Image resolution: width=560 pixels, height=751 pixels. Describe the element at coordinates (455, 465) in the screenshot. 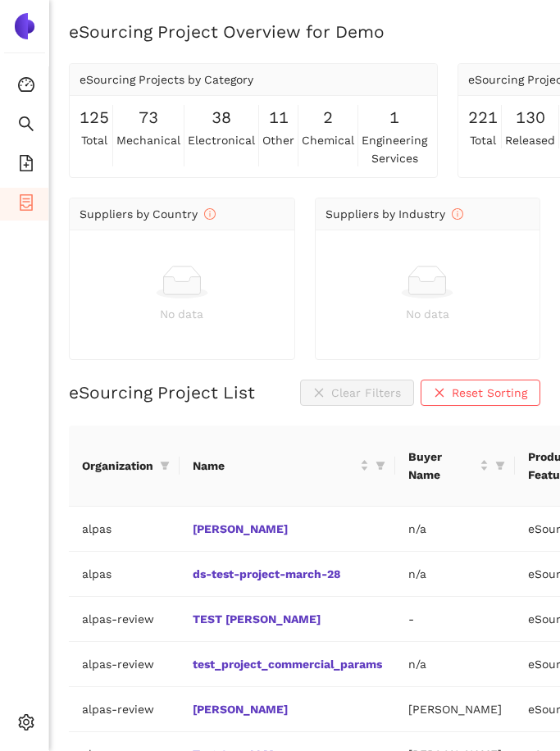

I see `th: this column's title is Buyer Name,this column is sortable` at that location.